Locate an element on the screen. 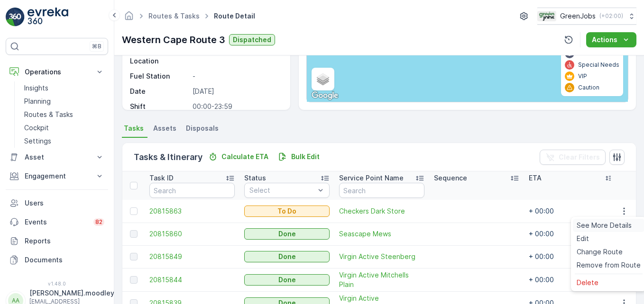  span: See More Details is located at coordinates (604, 226).